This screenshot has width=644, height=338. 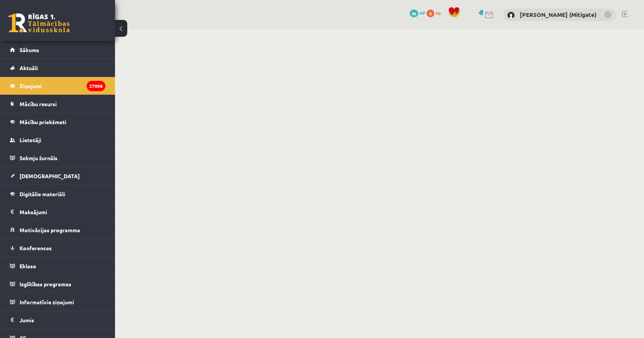 I want to click on span: Digitālie materiāli, so click(x=43, y=194).